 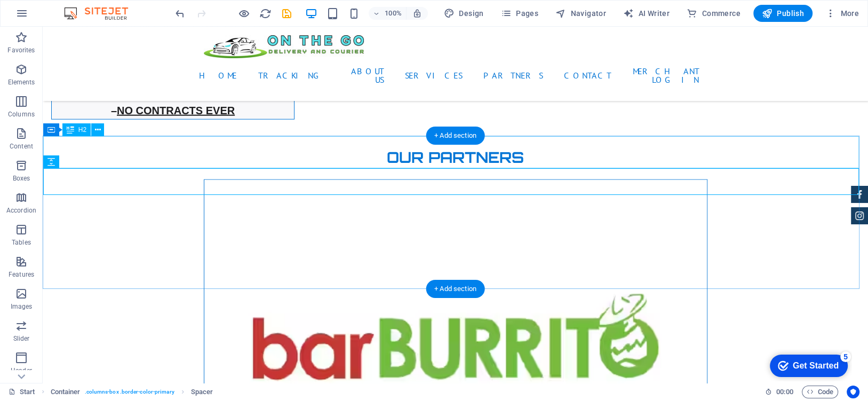 I want to click on span: AI Writer, so click(x=646, y=13).